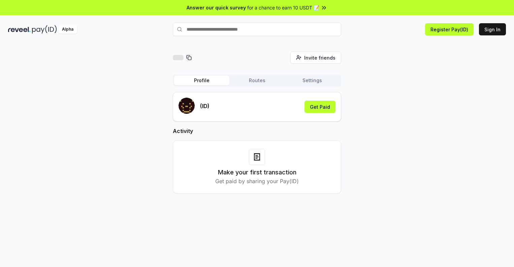  What do you see at coordinates (257, 181) in the screenshot?
I see `p: Get paid by sharing your Pay(ID)` at bounding box center [257, 181].